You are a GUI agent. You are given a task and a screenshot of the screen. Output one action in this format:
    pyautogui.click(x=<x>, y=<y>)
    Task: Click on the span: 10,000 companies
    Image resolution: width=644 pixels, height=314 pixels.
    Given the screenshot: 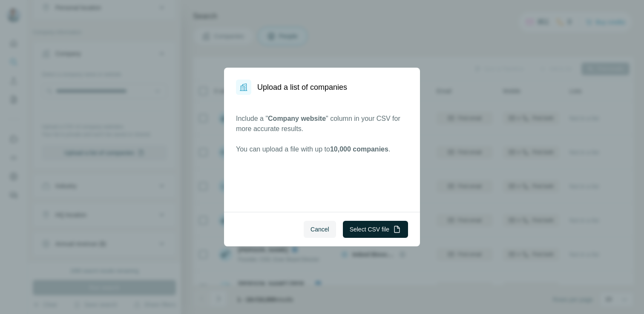 What is the action you would take?
    pyautogui.click(x=359, y=149)
    